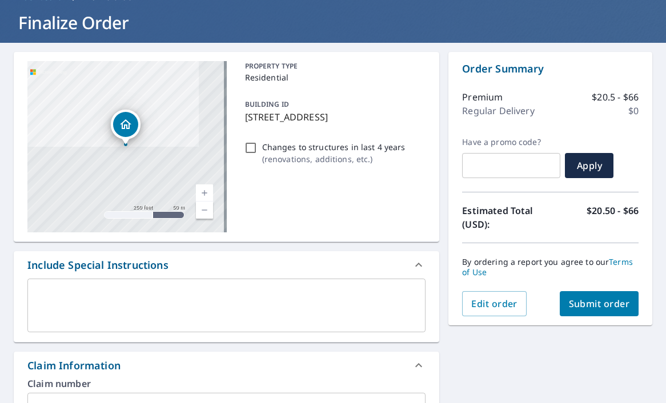  Describe the element at coordinates (506, 218) in the screenshot. I see `p: Estimated Total (USD):` at that location.